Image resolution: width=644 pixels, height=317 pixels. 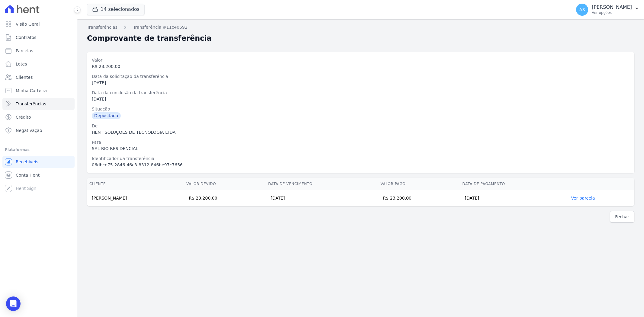 What do you see at coordinates (225, 184) in the screenshot?
I see `th: Valor devido` at bounding box center [225, 184].